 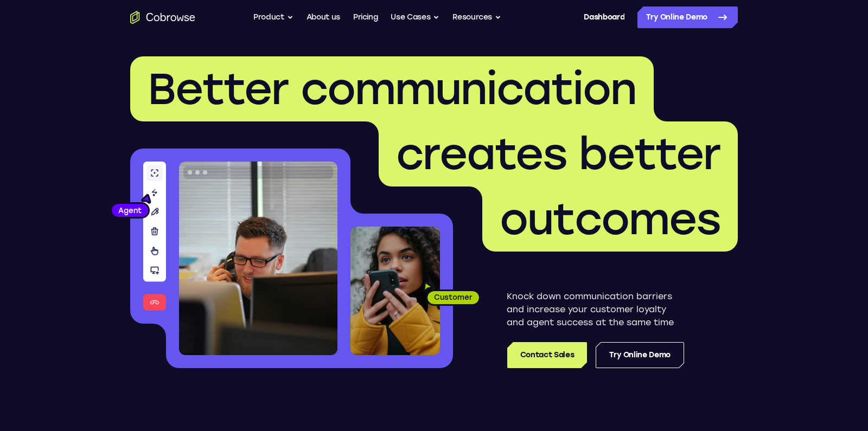 What do you see at coordinates (395, 291) in the screenshot?
I see `img: A customer holding their phone` at bounding box center [395, 291].